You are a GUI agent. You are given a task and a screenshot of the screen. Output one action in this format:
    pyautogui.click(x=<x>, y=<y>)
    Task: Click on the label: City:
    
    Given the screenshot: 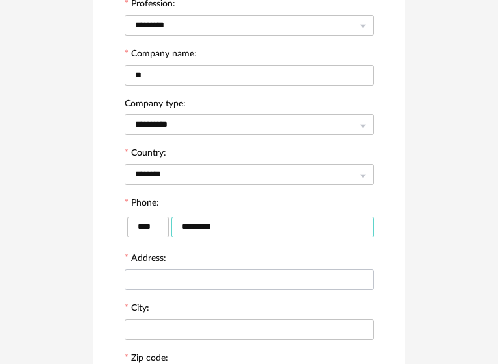 What is the action you would take?
    pyautogui.click(x=137, y=310)
    